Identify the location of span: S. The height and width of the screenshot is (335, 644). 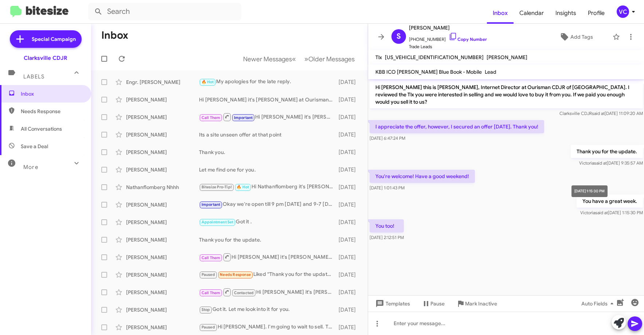
(399, 36).